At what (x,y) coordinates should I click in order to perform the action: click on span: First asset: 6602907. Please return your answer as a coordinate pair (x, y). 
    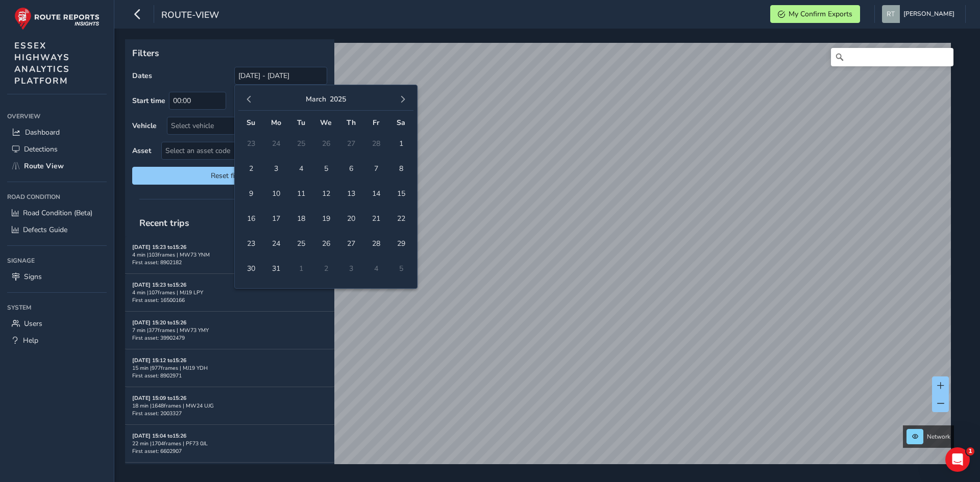
    Looking at the image, I should click on (157, 450).